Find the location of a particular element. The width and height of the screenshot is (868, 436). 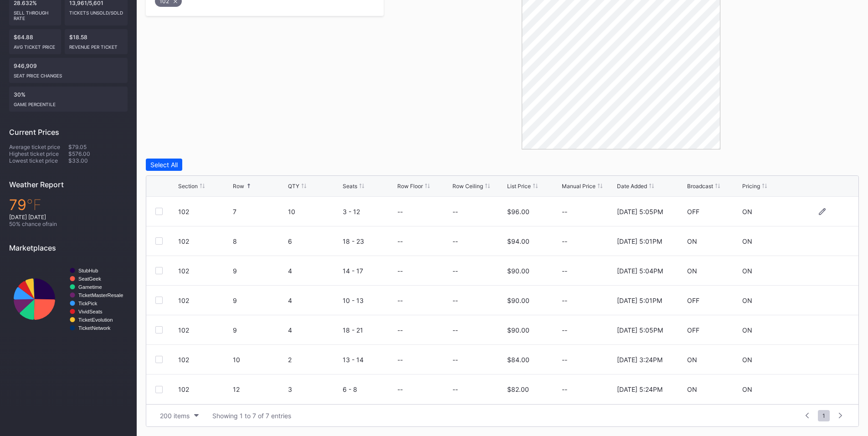

div: $64.88 is located at coordinates (35, 41).